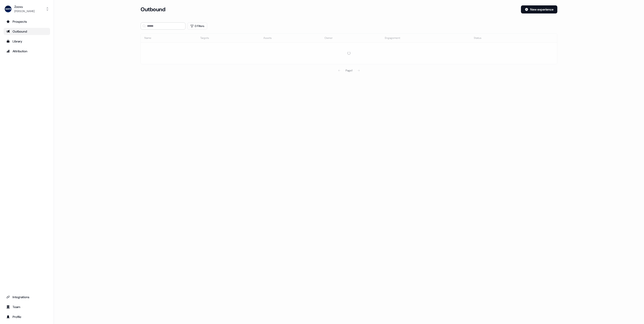  What do you see at coordinates (27, 317) in the screenshot?
I see `div: Profile` at bounding box center [27, 317].